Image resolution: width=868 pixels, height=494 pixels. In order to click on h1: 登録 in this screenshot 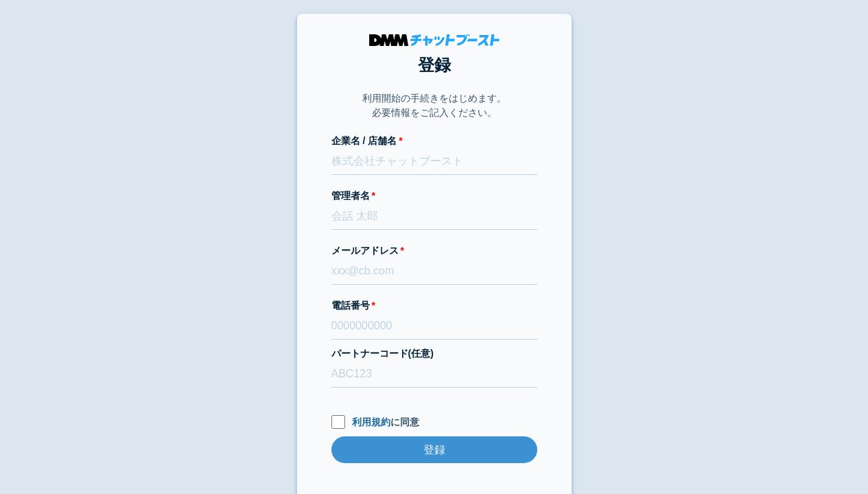, I will do `click(434, 65)`.